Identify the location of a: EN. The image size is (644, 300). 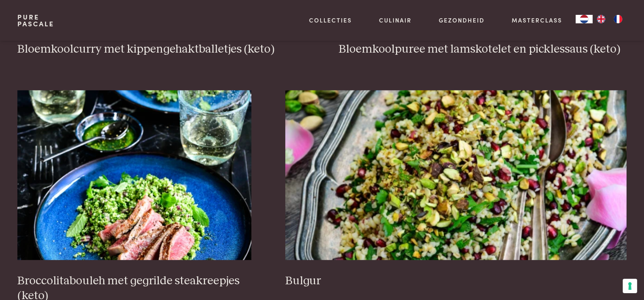
(601, 19).